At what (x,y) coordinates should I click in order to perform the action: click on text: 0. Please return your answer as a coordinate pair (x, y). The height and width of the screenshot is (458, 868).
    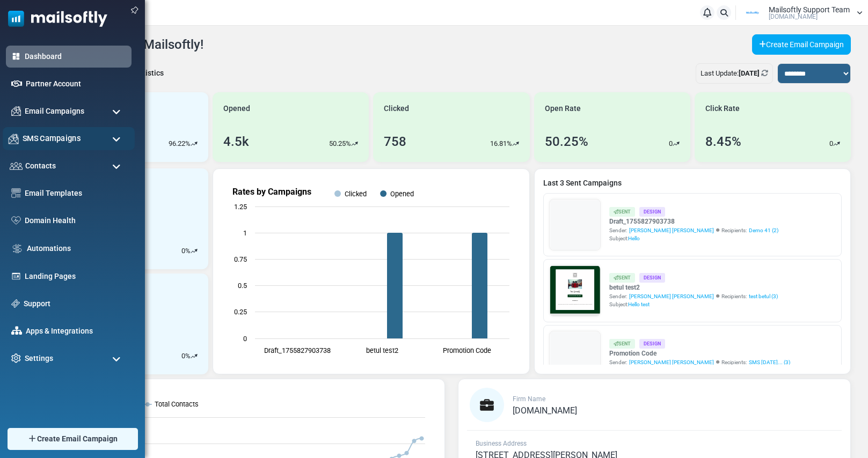
    Looking at the image, I should click on (245, 339).